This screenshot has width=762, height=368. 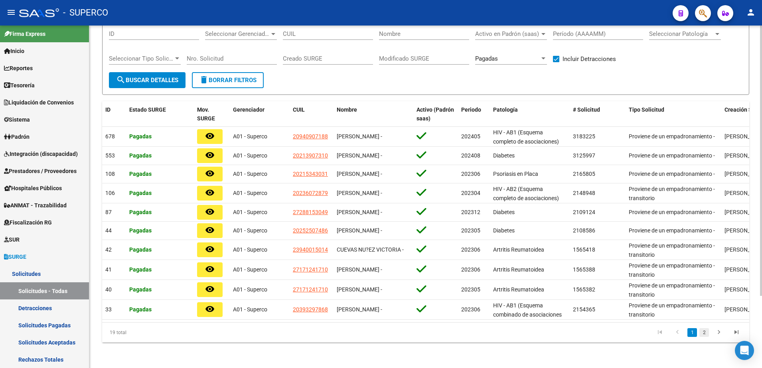 I want to click on span: CUIL, so click(x=299, y=110).